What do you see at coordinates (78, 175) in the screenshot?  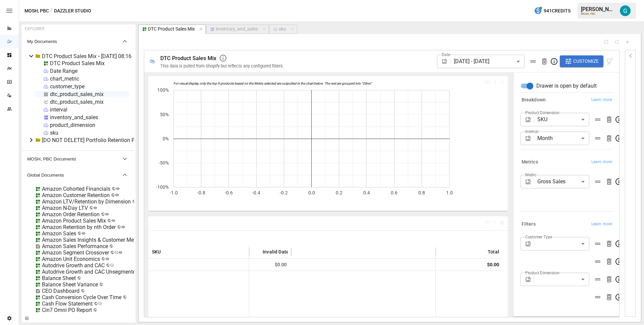 I see `button: Global Documents` at bounding box center [78, 175].